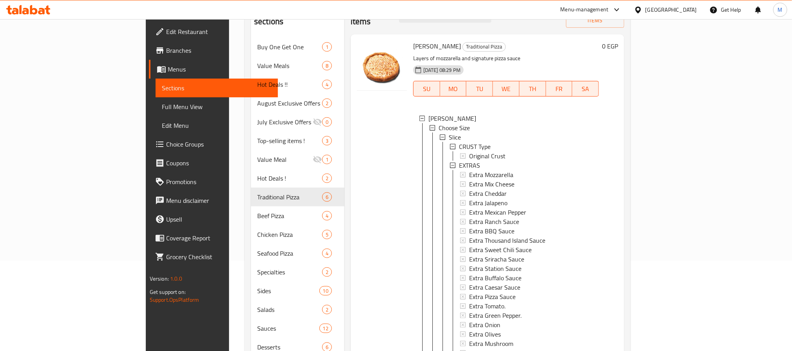 The image size is (792, 351). I want to click on div: Salads, so click(290, 310).